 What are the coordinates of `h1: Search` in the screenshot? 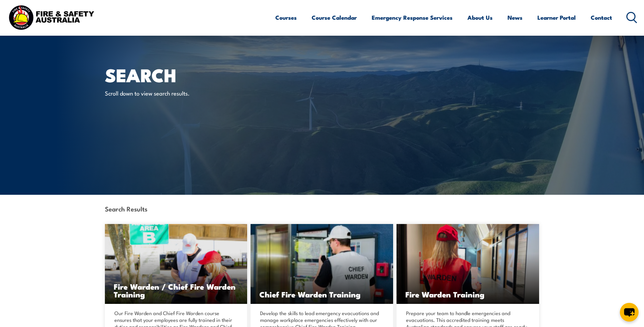 It's located at (189, 74).